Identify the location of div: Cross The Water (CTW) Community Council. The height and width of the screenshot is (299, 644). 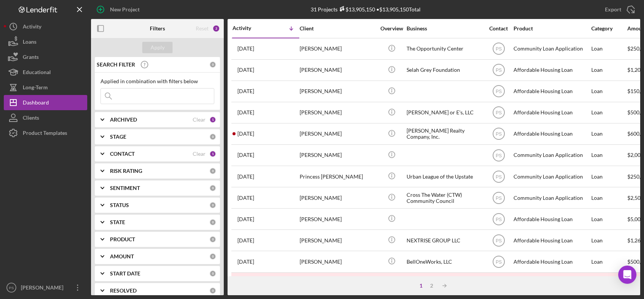
(445, 197).